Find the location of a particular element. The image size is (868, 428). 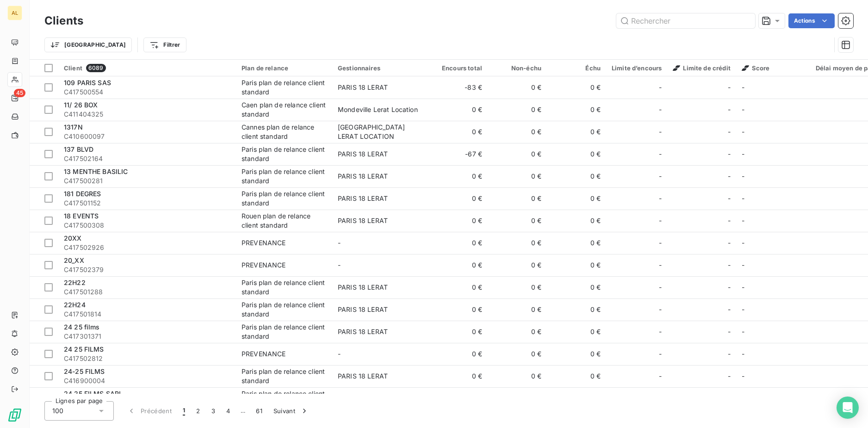

button: Suivant is located at coordinates (291, 411).